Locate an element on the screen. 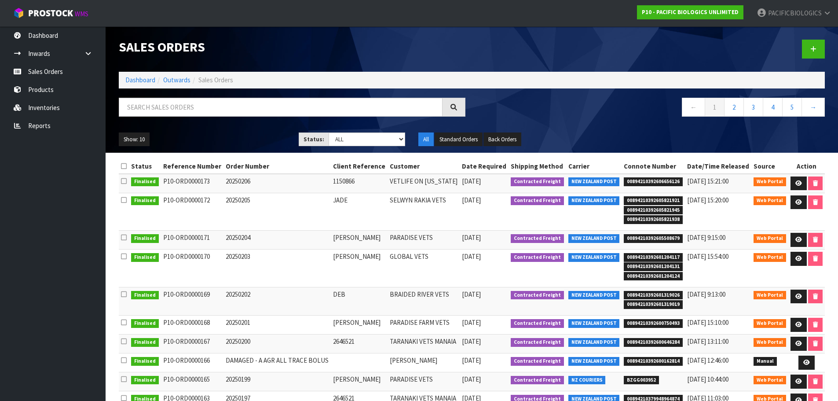  td: BRAIDED RIVER VETS is located at coordinates (424, 301).